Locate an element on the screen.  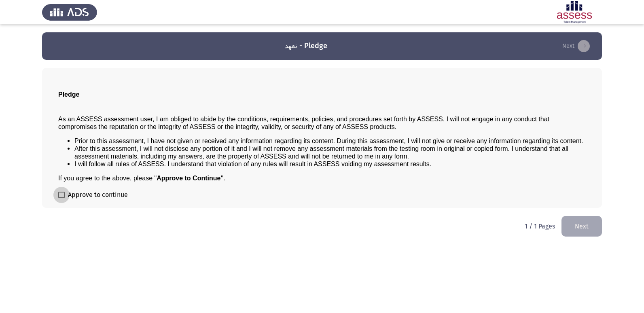
span: Prior to this assessment, I have not given or received any information regarding its content. Dur... is located at coordinates (328, 140).